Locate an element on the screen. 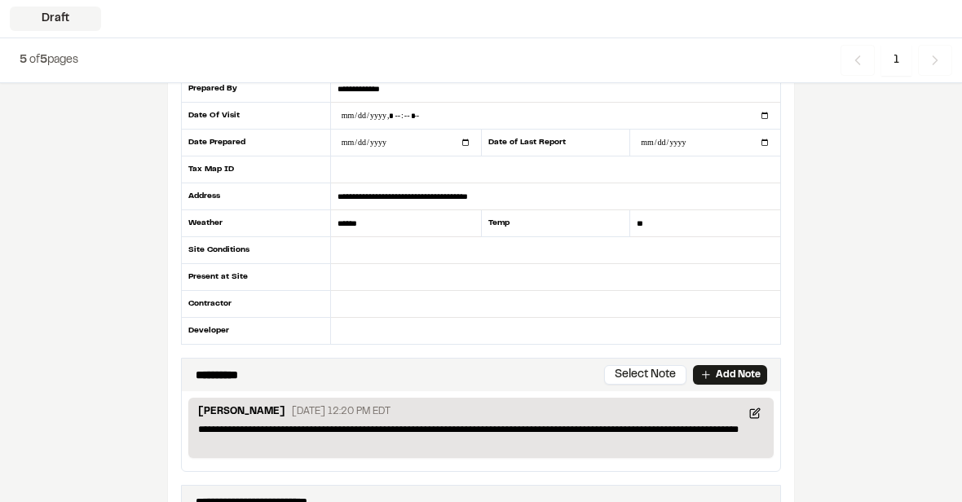 The image size is (962, 502). p: Add Note is located at coordinates (738, 376).